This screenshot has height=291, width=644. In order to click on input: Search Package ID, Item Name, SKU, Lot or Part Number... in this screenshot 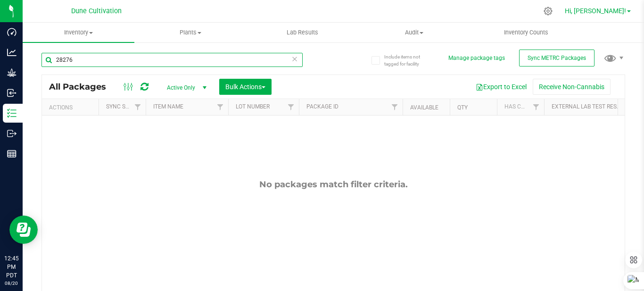, I will do `click(172, 60)`.